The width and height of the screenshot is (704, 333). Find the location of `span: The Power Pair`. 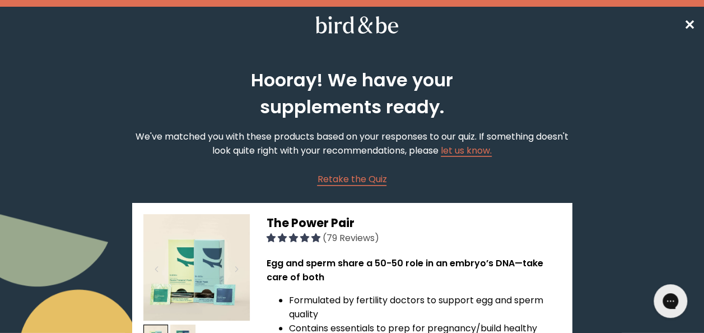

span: The Power Pair is located at coordinates (310, 222).